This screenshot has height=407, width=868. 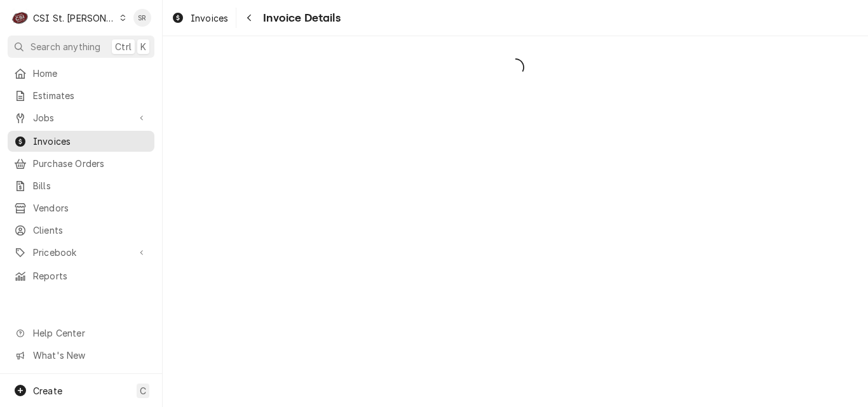 What do you see at coordinates (48, 391) in the screenshot?
I see `span: Create` at bounding box center [48, 391].